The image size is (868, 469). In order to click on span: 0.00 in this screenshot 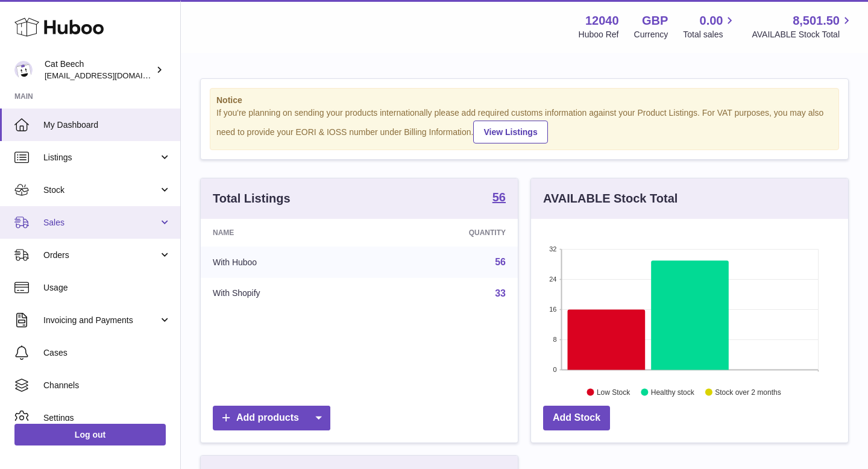, I will do `click(712, 20)`.